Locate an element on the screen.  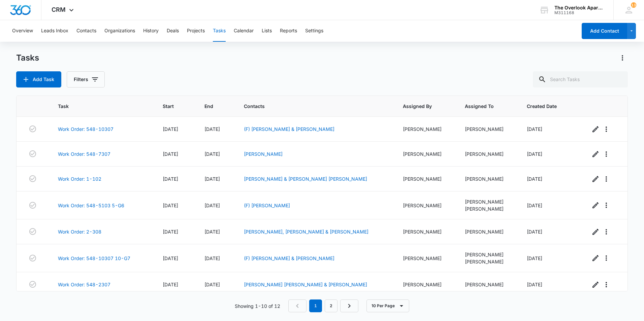
button: Organizations is located at coordinates (119, 31).